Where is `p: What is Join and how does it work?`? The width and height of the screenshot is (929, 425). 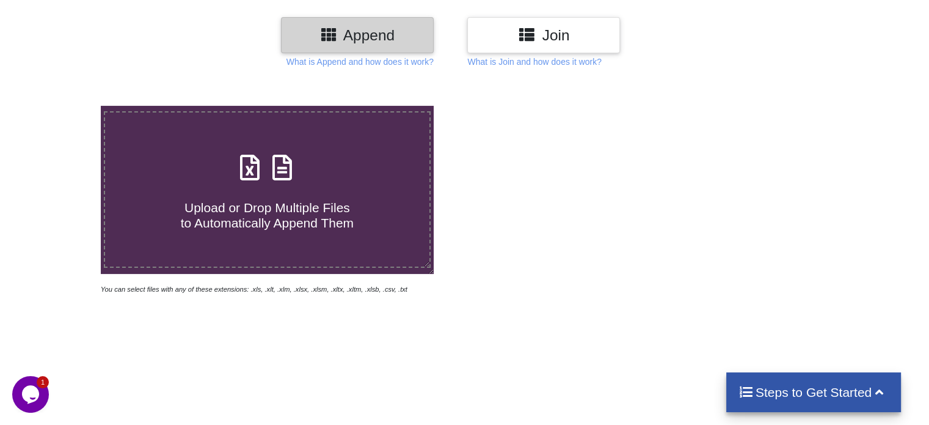
p: What is Join and how does it work? is located at coordinates (534, 62).